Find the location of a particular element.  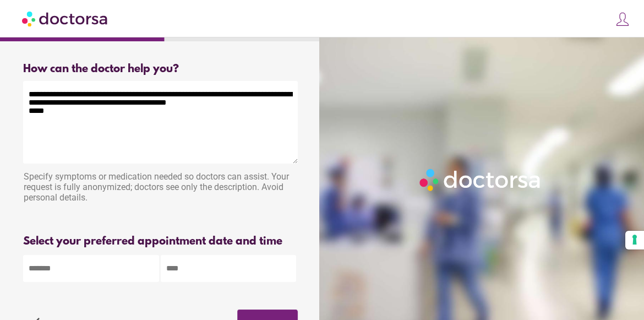

div: Specify symptoms or medication needed so doctors can assist. Your request is fully anonymized; do... is located at coordinates (160, 188).